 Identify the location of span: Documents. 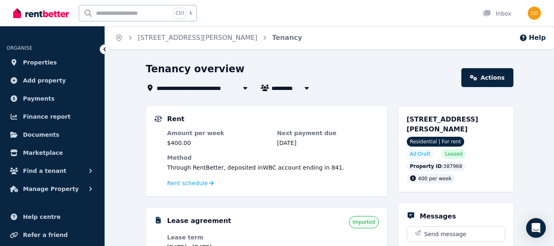
(41, 135).